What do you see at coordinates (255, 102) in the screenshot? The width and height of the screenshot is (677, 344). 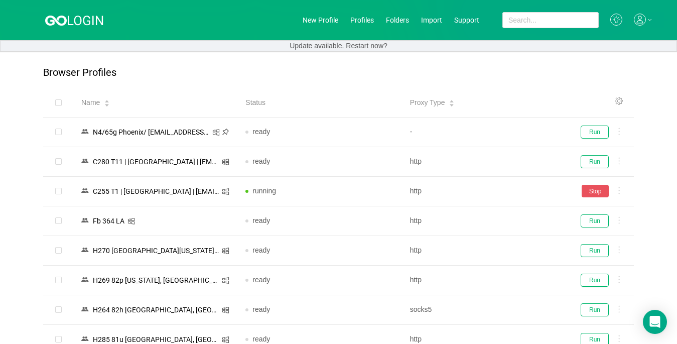 I see `span: Status` at bounding box center [255, 102].